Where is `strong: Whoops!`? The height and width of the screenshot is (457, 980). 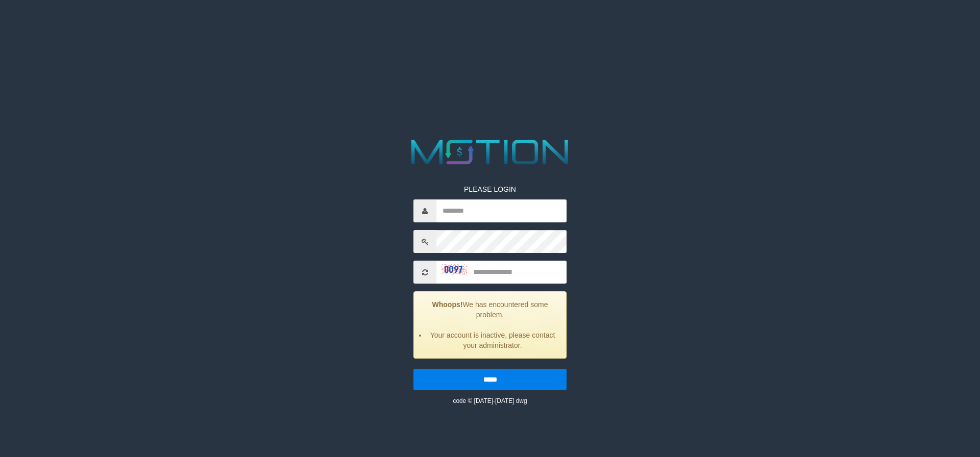
strong: Whoops! is located at coordinates (447, 305).